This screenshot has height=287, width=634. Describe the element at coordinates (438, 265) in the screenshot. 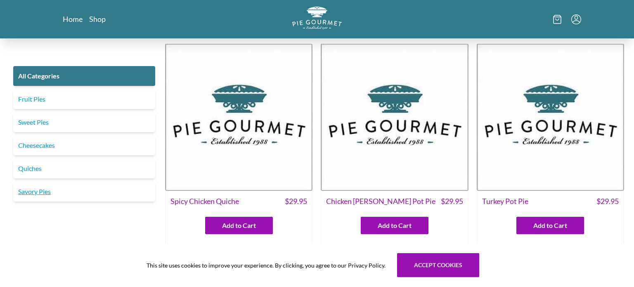

I see `button: Accept cookies` at that location.